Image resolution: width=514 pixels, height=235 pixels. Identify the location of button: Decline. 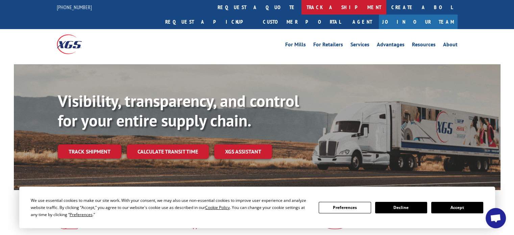
(401, 208).